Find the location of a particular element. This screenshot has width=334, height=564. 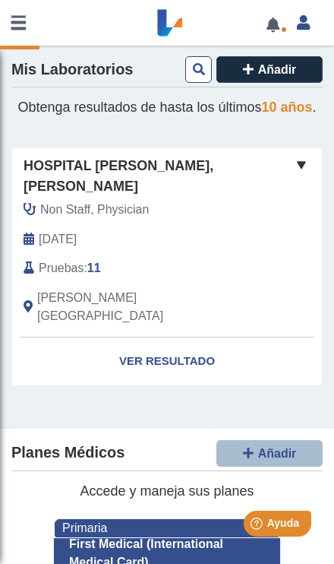

span: Ponce, PR is located at coordinates (150, 307).